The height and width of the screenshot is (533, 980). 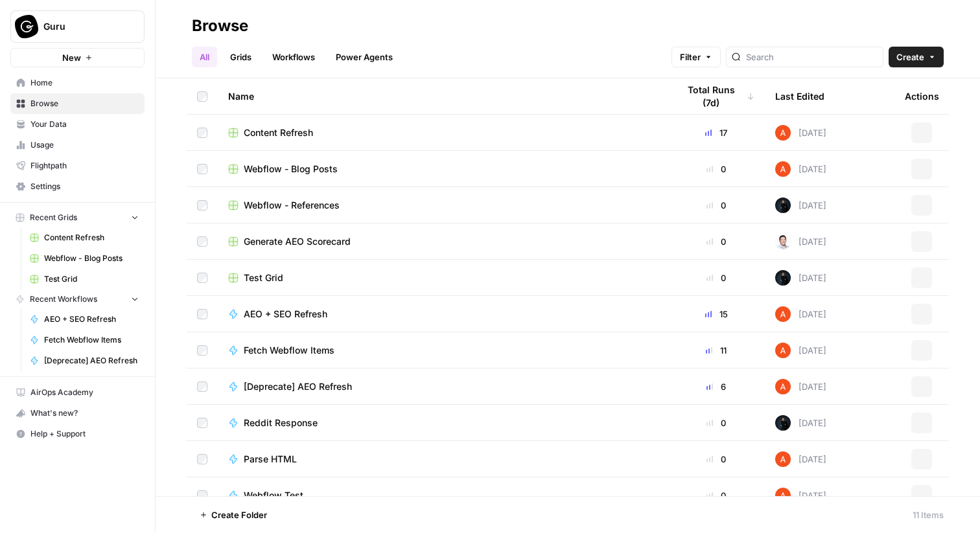 I want to click on a: Your Data, so click(x=77, y=124).